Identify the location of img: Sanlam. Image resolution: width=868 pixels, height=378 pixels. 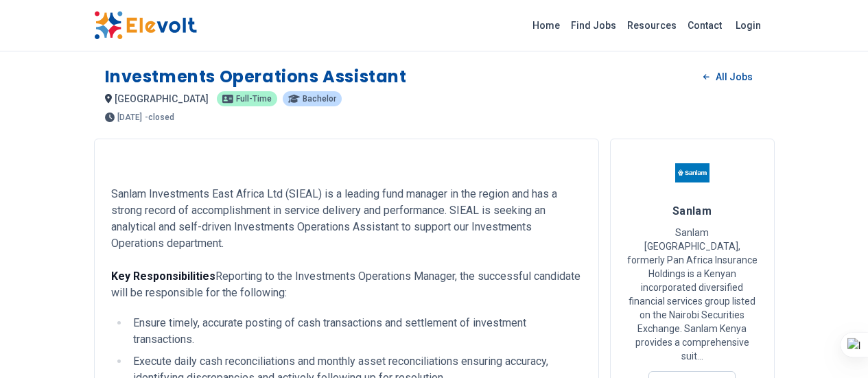
(693, 173).